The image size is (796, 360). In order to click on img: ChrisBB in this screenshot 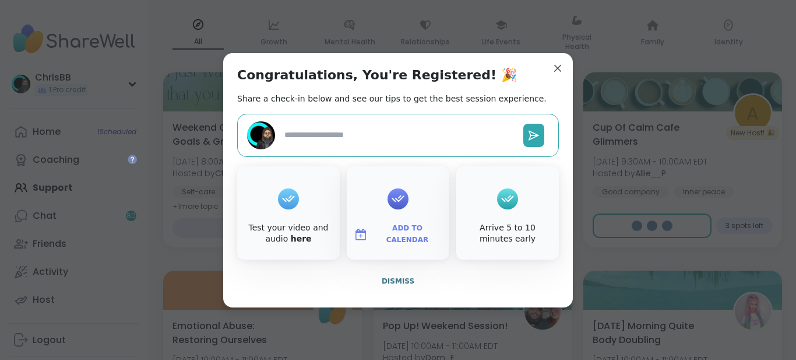, I will do `click(261, 135)`.